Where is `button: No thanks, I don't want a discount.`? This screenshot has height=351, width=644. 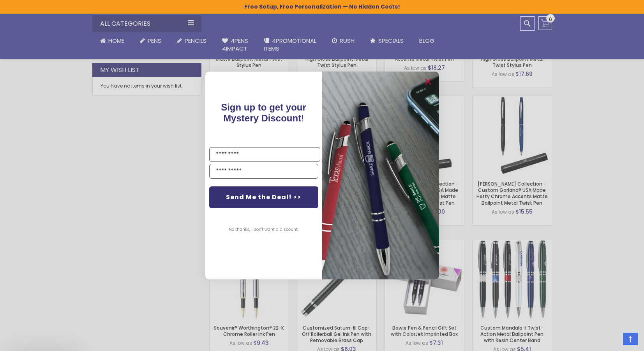
button: No thanks, I don't want a discount. is located at coordinates (264, 230).